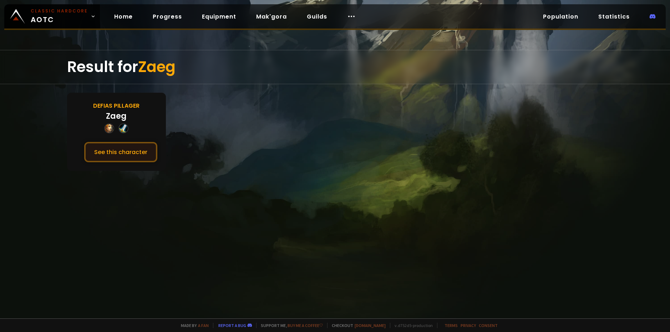 This screenshot has width=670, height=332. I want to click on a: Guilds, so click(317, 16).